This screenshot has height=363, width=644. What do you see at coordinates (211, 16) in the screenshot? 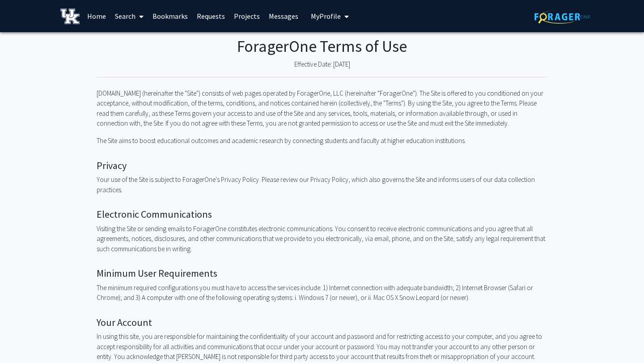
I see `a: Requests` at bounding box center [211, 16].